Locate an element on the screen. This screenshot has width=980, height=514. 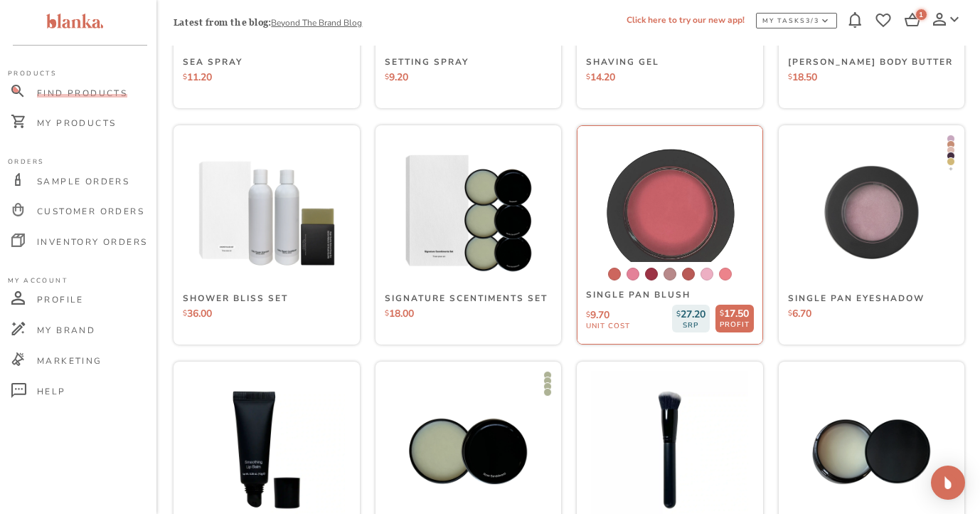
a: 1 is located at coordinates (913, 23).